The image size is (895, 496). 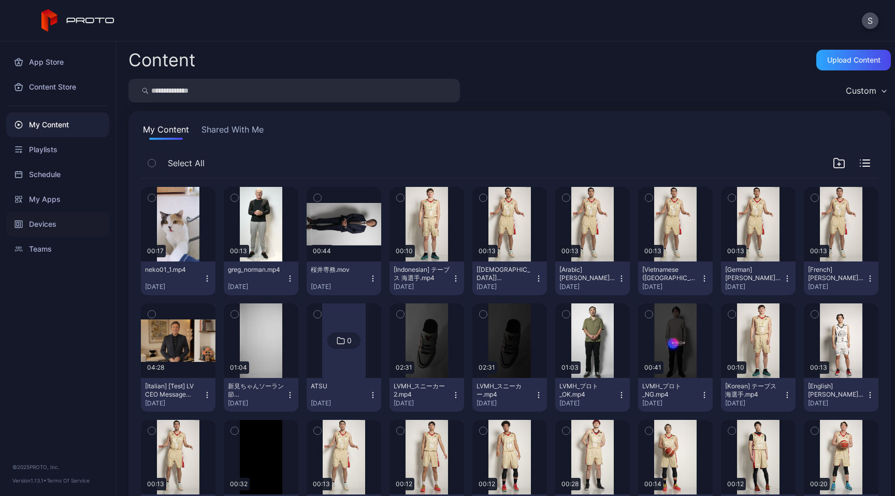 I want to click on div: LVMH_プロト_OK.mp4, so click(x=588, y=390).